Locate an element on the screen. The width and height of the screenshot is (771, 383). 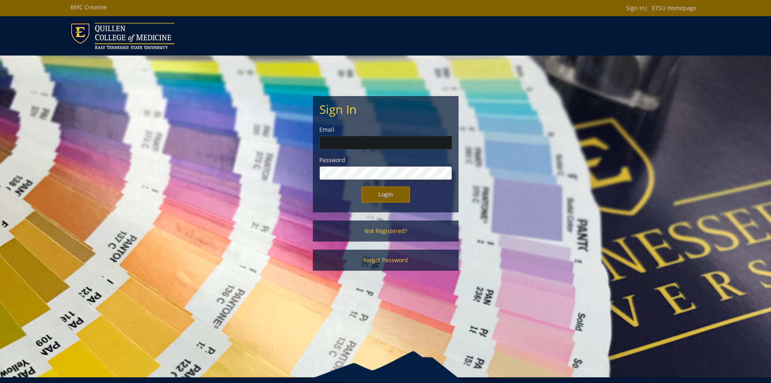
label: Password is located at coordinates (386, 160).